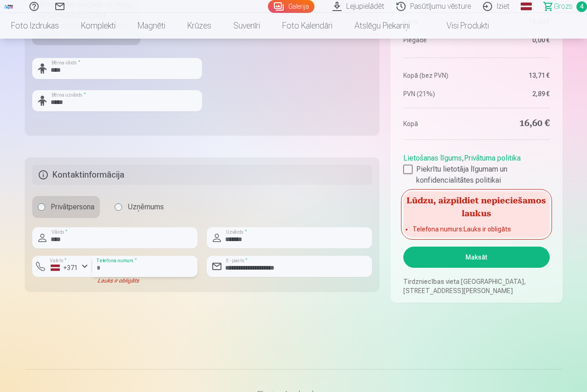 The height and width of the screenshot is (392, 587). Describe the element at coordinates (145, 281) in the screenshot. I see `div: Lauks ir obligāts` at that location.